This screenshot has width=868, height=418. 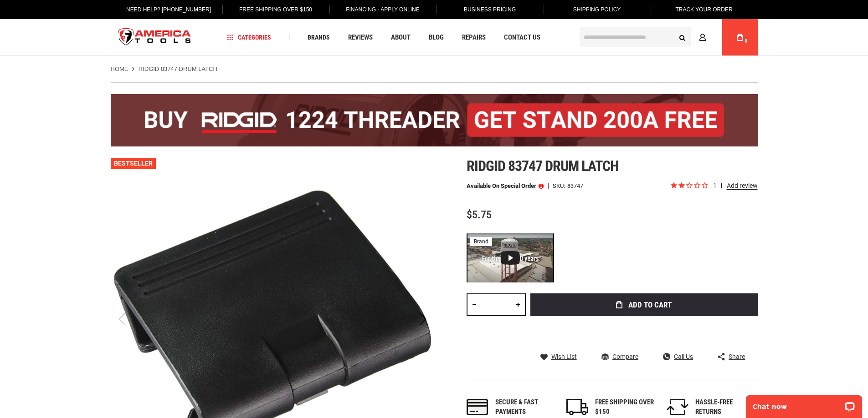 What do you see at coordinates (619, 357) in the screenshot?
I see `a: Compare` at bounding box center [619, 357].